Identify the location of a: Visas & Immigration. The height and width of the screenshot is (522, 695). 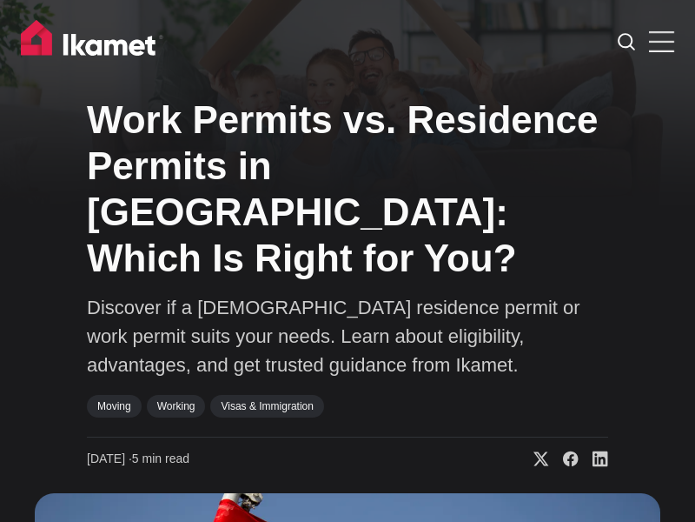
(267, 406).